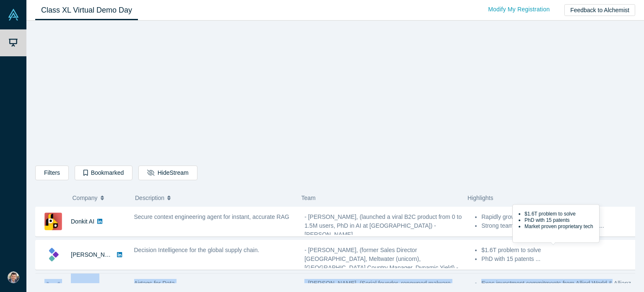 This screenshot has width=644, height=292. Describe the element at coordinates (168, 172) in the screenshot. I see `button: HideStream` at that location.